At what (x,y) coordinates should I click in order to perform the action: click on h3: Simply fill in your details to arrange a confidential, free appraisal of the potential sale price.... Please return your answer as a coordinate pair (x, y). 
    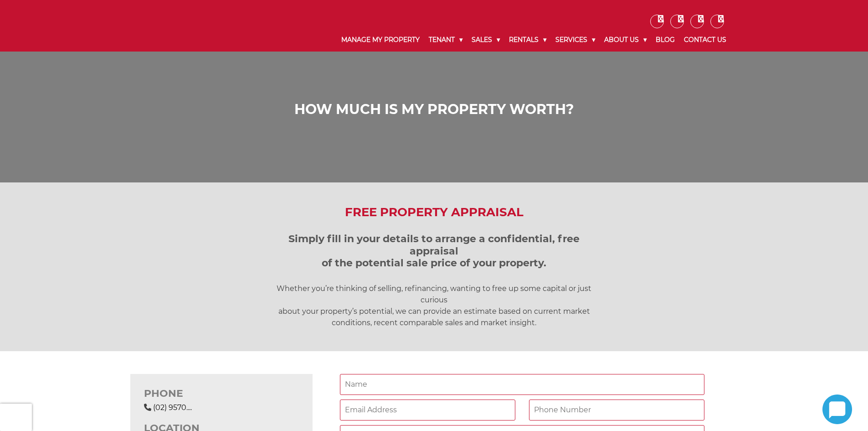
    Looking at the image, I should click on (434, 251).